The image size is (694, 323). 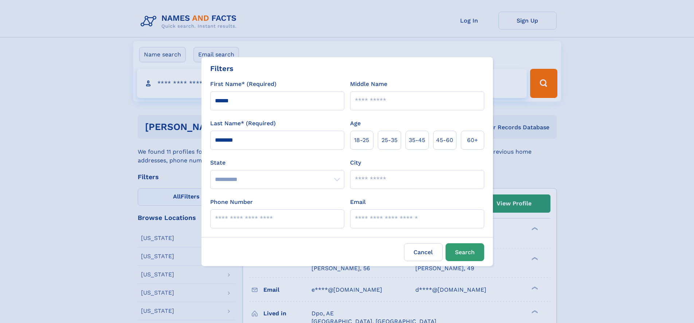 I want to click on label: Last Name* (Required), so click(x=243, y=123).